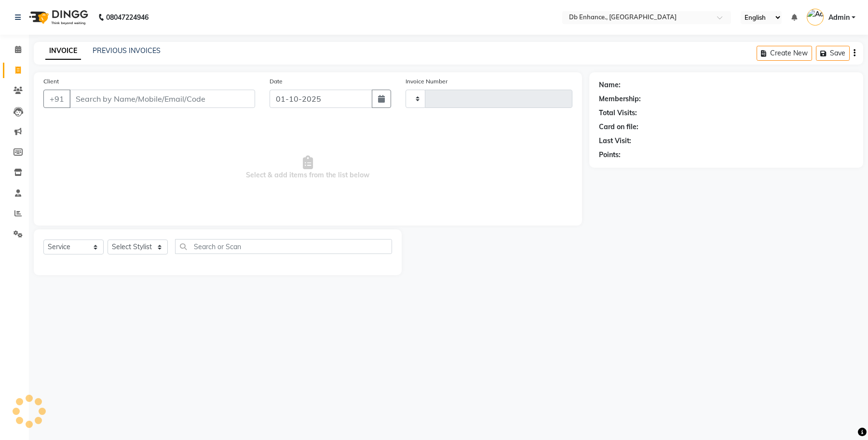  Describe the element at coordinates (128, 17) in the screenshot. I see `b: 08047224946` at that location.